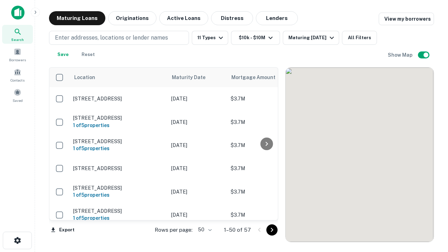 Image resolution: width=448 pixels, height=252 pixels. Describe the element at coordinates (406, 19) in the screenshot. I see `a: View my borrowers` at that location.